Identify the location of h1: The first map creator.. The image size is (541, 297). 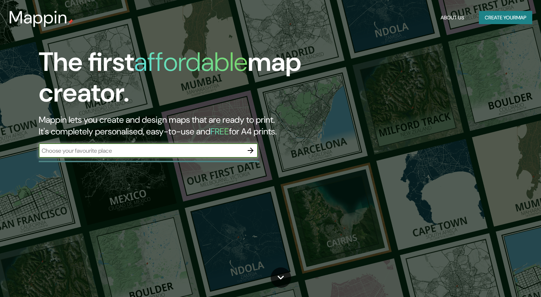
(174, 80).